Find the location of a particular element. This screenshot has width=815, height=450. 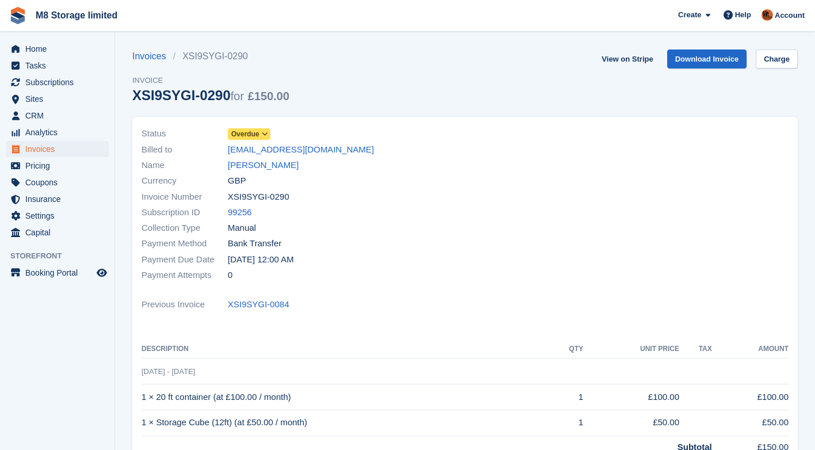

th: QTY is located at coordinates (565, 349).